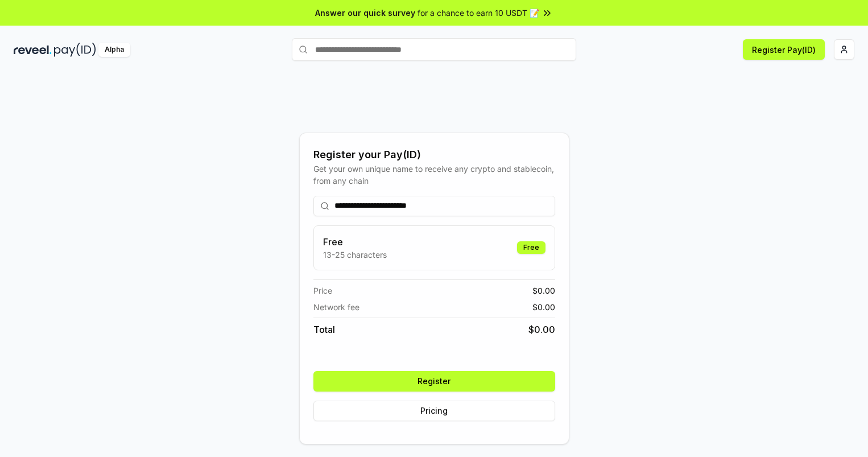  I want to click on button: Register Pay(ID), so click(784, 49).